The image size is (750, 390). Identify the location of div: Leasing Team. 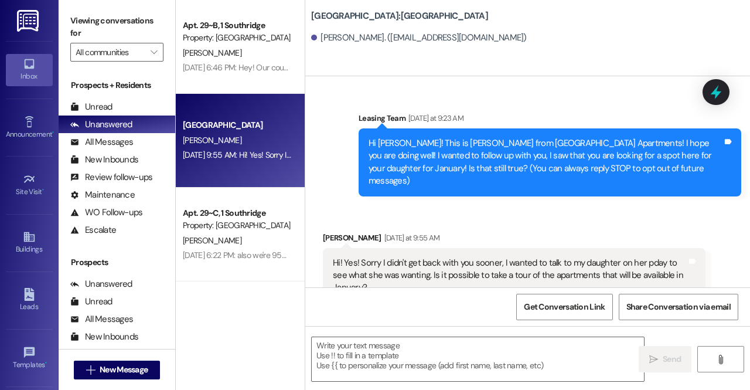
(550, 120).